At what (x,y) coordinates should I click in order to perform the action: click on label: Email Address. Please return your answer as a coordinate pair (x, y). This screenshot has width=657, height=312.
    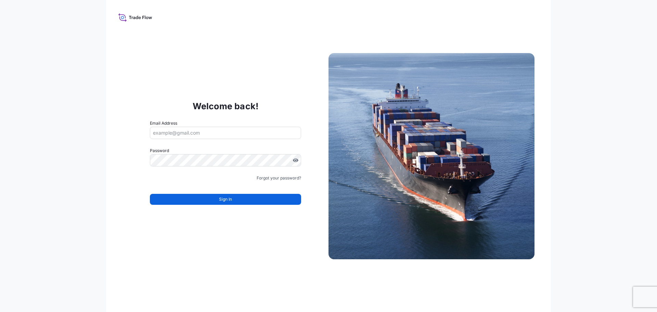
    Looking at the image, I should click on (164, 123).